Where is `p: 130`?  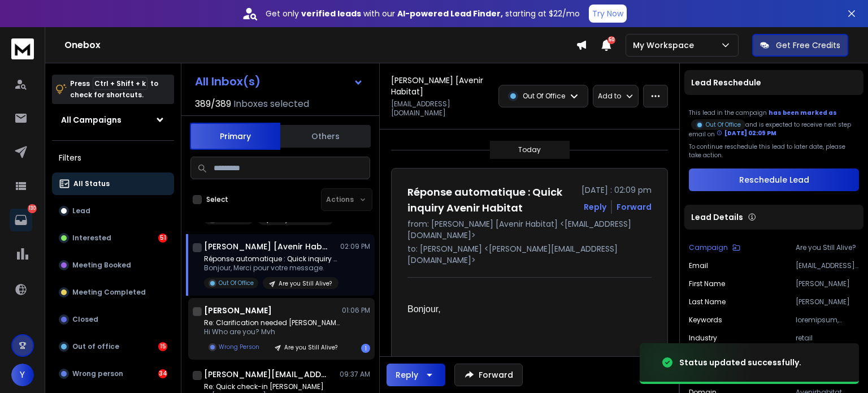
p: 130 is located at coordinates (32, 208).